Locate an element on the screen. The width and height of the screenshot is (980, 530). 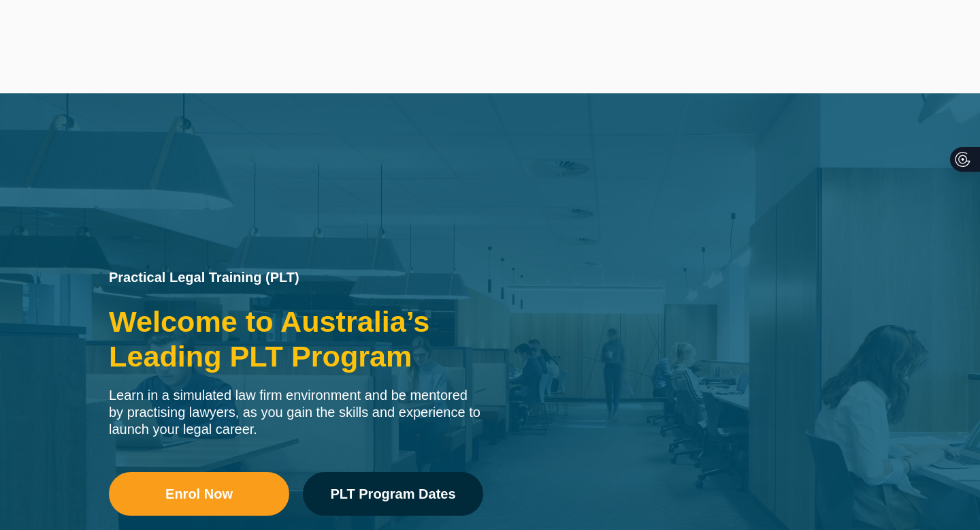
span: PLT Program Dates is located at coordinates (393, 494).